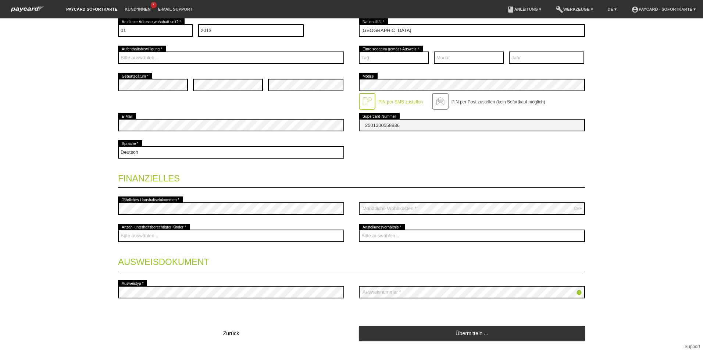  Describe the element at coordinates (498, 102) in the screenshot. I see `label: PIN per Post zustellen (kein Sofortkauf möglich)` at that location.